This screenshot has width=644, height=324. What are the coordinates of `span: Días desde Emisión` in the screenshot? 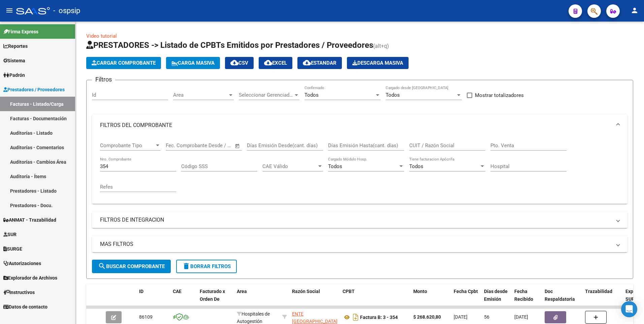 It's located at (495, 295).